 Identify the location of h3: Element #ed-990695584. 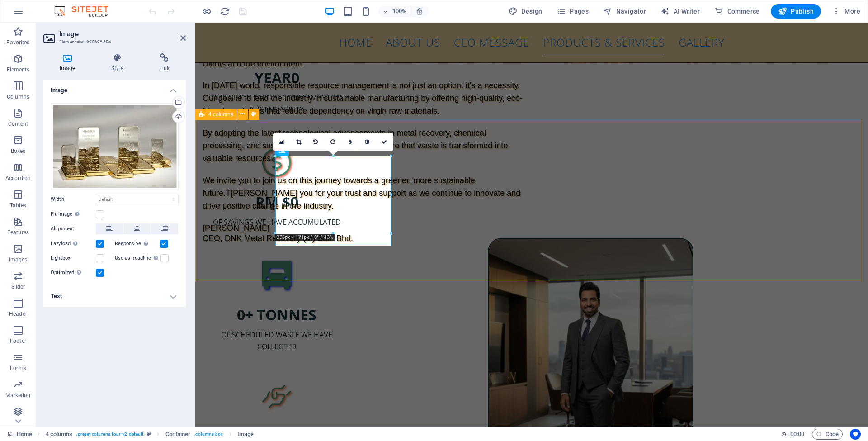
(113, 42).